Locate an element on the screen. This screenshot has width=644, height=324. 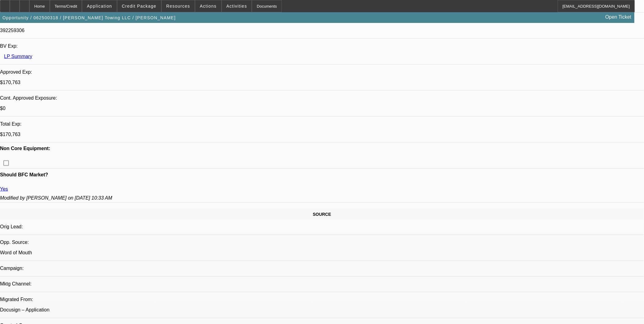
button: Application is located at coordinates (99, 6).